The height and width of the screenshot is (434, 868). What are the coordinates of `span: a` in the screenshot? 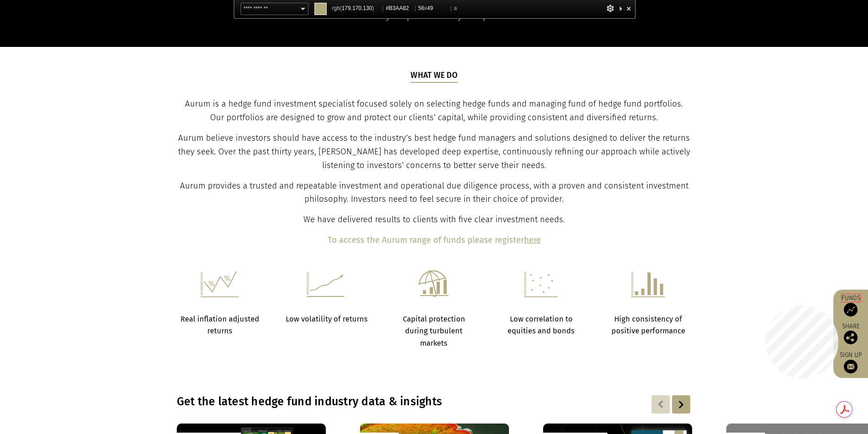 It's located at (455, 8).